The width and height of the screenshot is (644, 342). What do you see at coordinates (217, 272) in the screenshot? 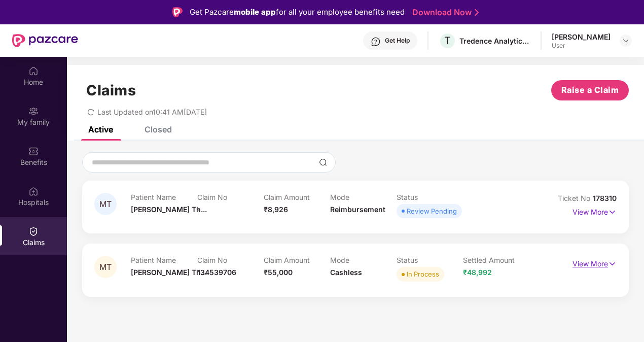
I see `span: 134539706` at bounding box center [217, 272].